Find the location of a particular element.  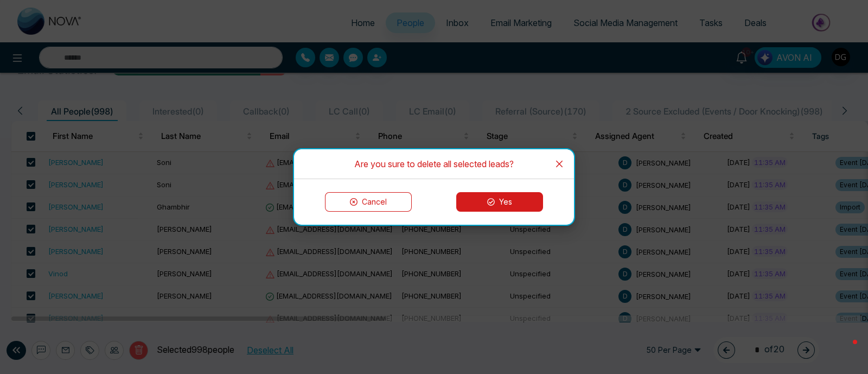

span: close is located at coordinates (559, 164).